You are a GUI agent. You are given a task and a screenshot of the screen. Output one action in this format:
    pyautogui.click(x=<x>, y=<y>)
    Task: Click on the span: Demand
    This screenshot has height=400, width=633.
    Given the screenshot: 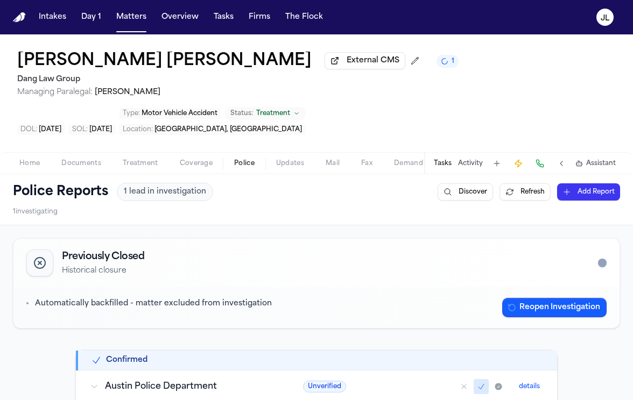 What is the action you would take?
    pyautogui.click(x=408, y=164)
    